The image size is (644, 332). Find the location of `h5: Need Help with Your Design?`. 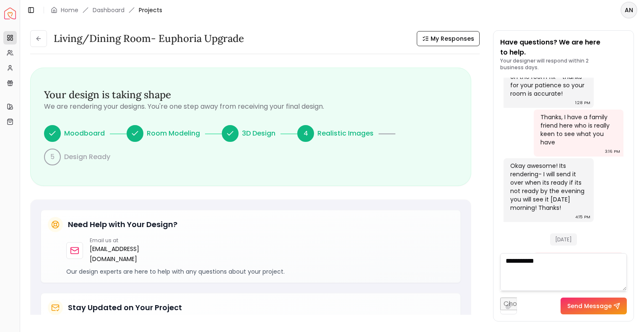

h5: Need Help with Your Design? is located at coordinates (122, 225).